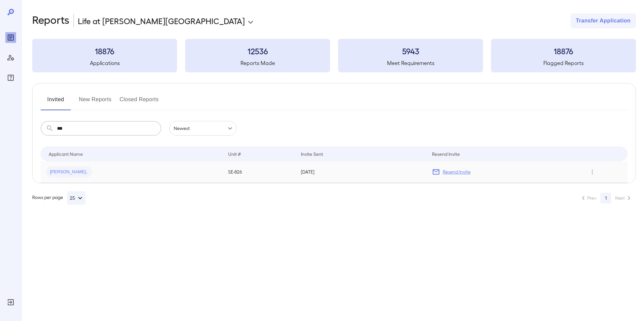  What do you see at coordinates (76, 198) in the screenshot?
I see `button: 25` at bounding box center [76, 198].